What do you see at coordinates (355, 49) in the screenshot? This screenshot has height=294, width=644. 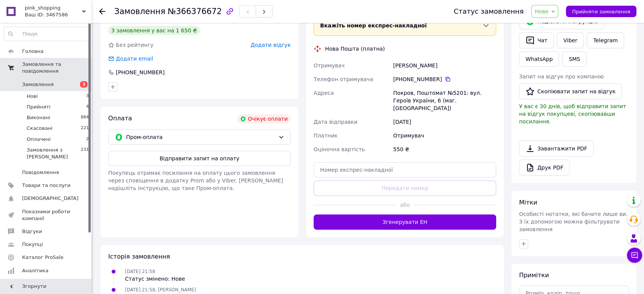 I see `div: Нова Пошта (платна)` at bounding box center [355, 49].